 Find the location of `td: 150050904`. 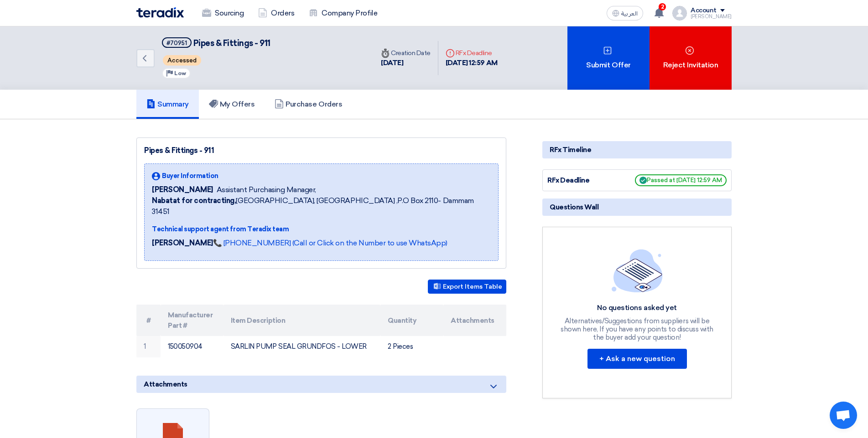

td: 150050904 is located at coordinates (192, 347).